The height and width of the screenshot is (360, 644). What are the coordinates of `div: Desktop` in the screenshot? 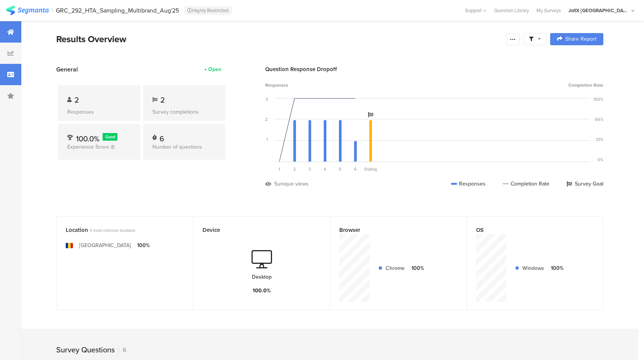 It's located at (262, 277).